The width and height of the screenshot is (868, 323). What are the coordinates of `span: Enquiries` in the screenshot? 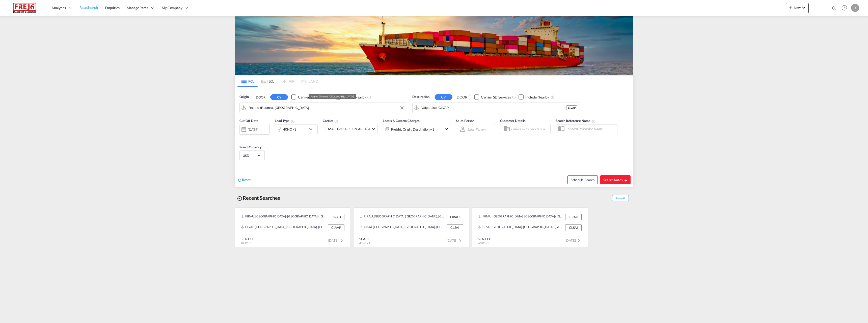 It's located at (112, 7).